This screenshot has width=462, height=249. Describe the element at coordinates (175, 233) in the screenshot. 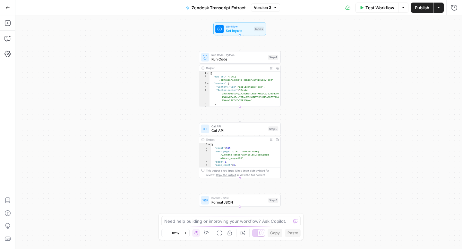

I see `span: 82%` at that location.